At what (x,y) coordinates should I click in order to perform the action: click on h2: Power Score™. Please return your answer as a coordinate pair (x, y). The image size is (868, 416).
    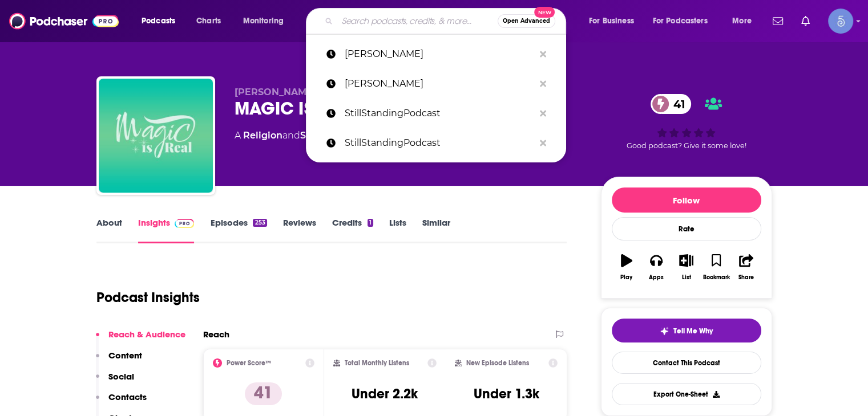
    Looking at the image, I should click on (249, 363).